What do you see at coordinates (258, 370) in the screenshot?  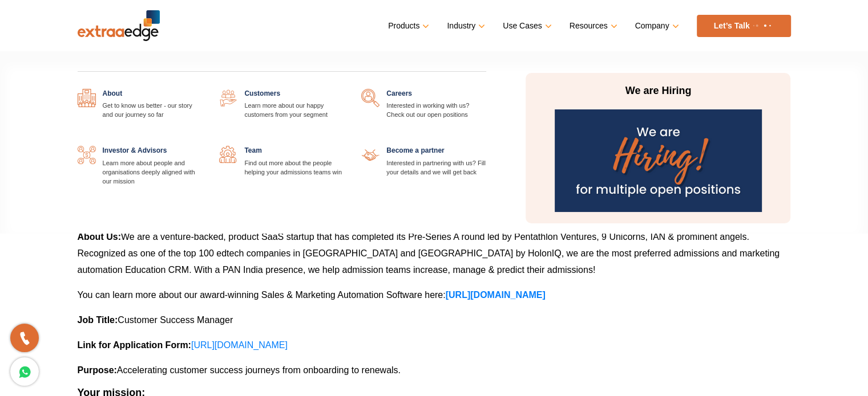 I see `span: Accelerating customer success journeys from onboarding to renewals.` at bounding box center [258, 370].